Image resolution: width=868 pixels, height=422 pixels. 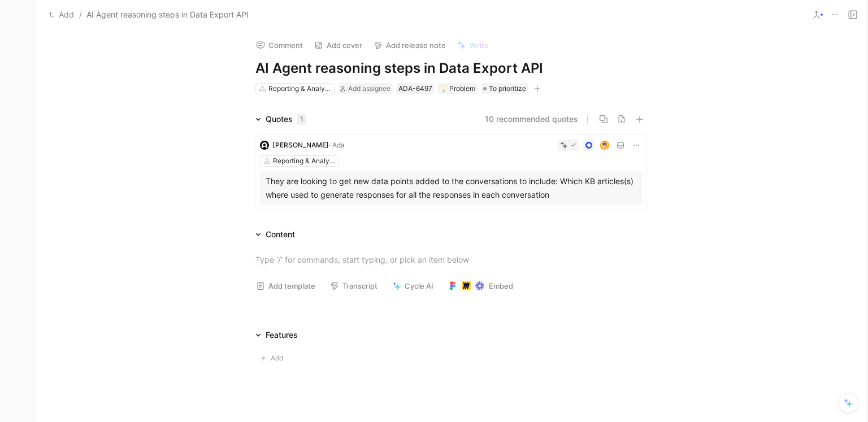 What do you see at coordinates (337, 145) in the screenshot?
I see `span: · Ada` at bounding box center [337, 145].